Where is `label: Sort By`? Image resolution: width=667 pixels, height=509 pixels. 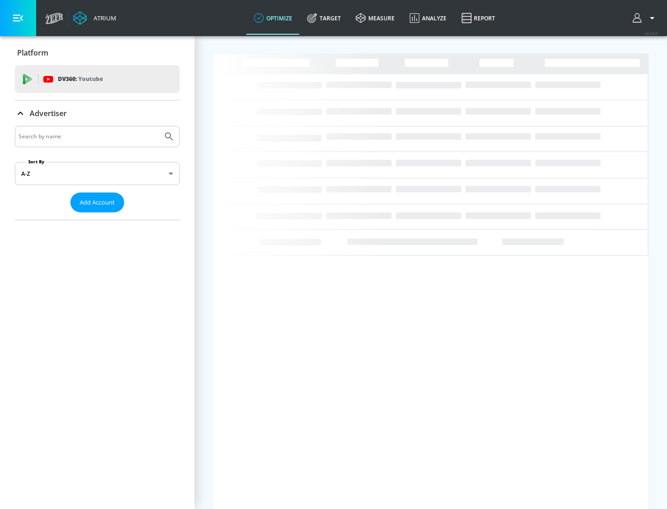 label: Sort By is located at coordinates (36, 162).